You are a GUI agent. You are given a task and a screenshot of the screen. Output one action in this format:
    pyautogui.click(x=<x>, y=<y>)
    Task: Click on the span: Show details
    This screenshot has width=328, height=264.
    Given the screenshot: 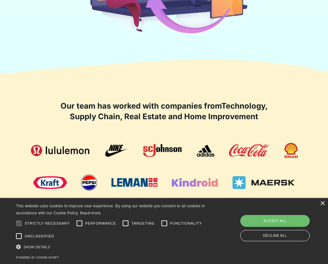 What is the action you would take?
    pyautogui.click(x=37, y=247)
    